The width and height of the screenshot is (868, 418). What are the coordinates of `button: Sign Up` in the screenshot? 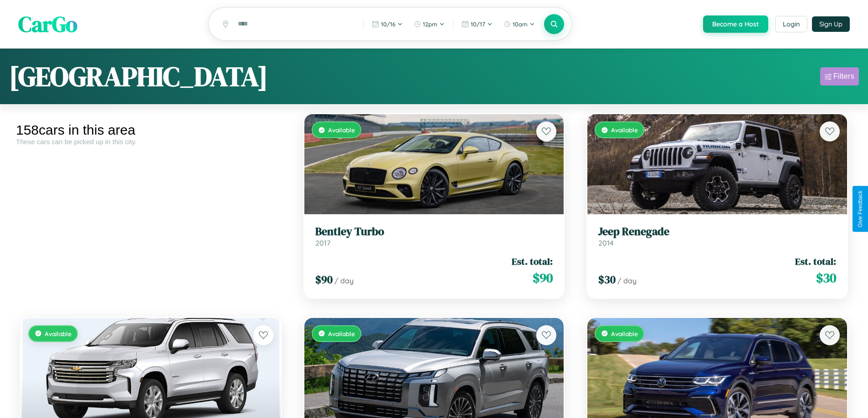 It's located at (830, 24).